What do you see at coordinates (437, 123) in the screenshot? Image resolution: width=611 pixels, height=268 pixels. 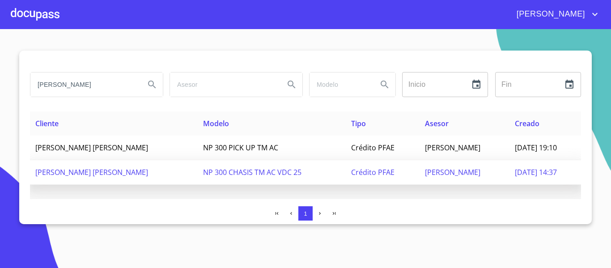 I see `span: Asesor` at bounding box center [437, 123].